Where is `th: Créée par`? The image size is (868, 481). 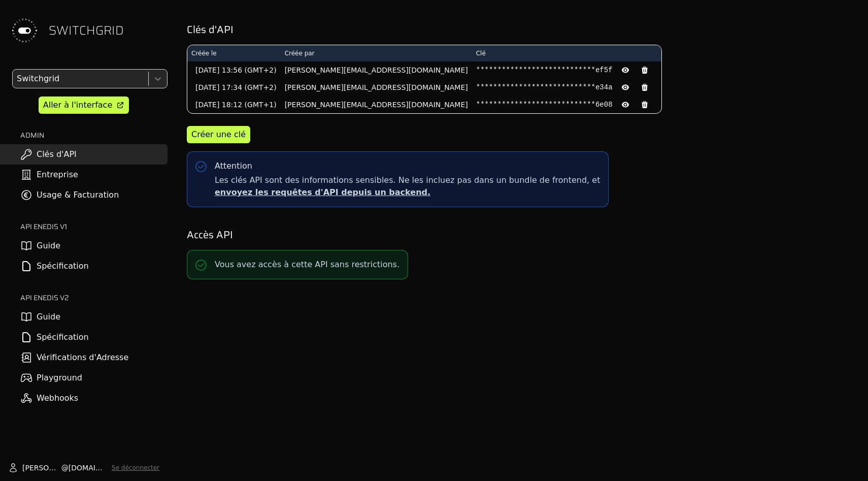 th: Créée par is located at coordinates (376, 53).